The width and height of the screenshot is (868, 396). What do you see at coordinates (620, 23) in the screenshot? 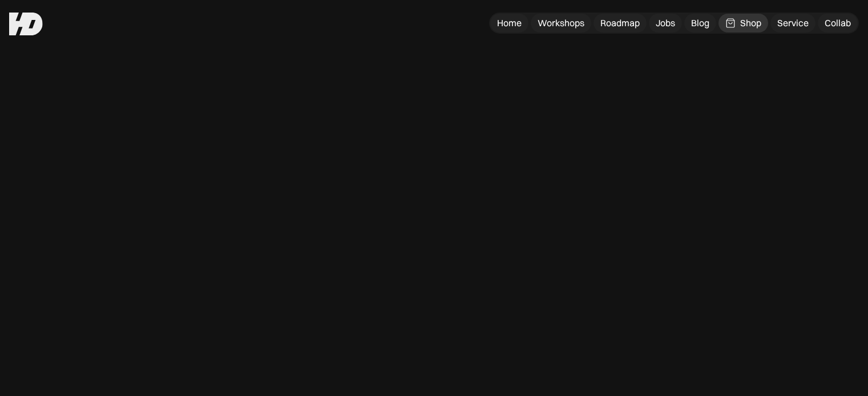
I see `a: Roadmap` at bounding box center [620, 23].